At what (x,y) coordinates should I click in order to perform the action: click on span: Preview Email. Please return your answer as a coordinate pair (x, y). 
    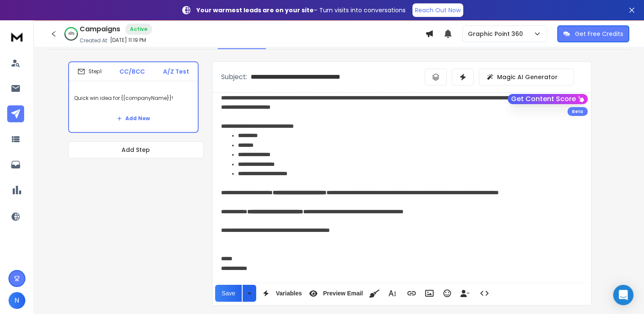
    Looking at the image, I should click on (343, 294).